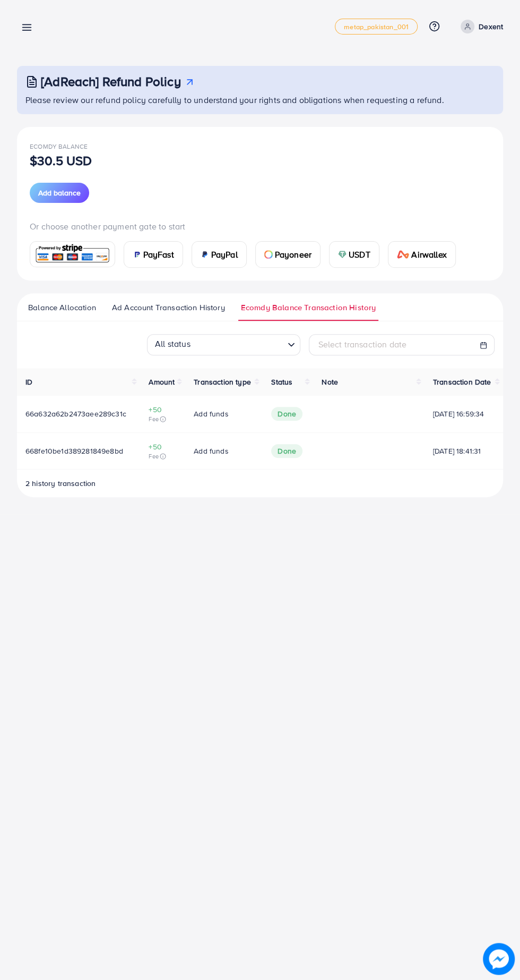 This screenshot has height=980, width=520. What do you see at coordinates (376, 27) in the screenshot?
I see `a: metap_pakistan_001` at bounding box center [376, 27].